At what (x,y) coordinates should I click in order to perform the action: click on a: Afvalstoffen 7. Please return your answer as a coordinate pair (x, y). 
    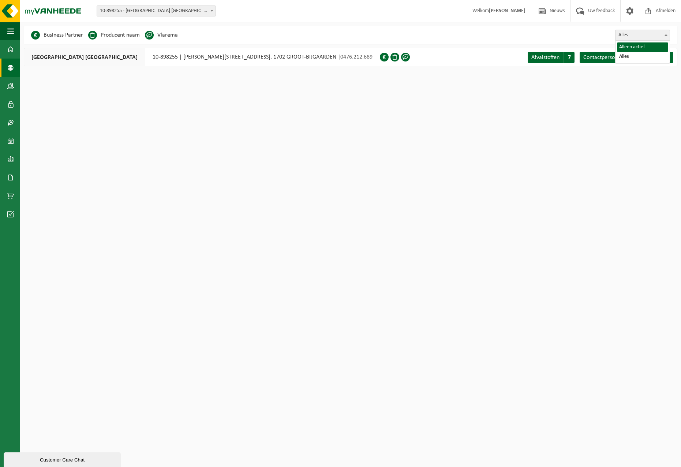
    Looking at the image, I should click on (551, 57).